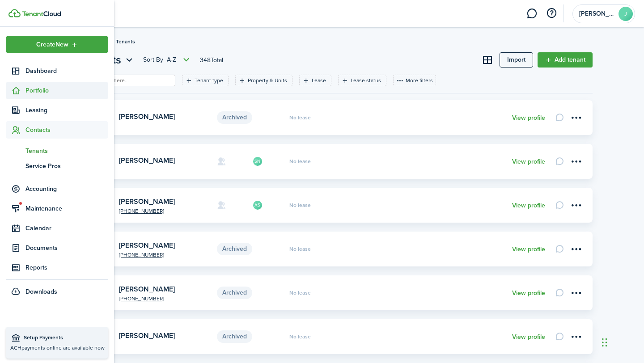 This screenshot has height=363, width=644. What do you see at coordinates (57, 70) in the screenshot?
I see `a: Dashboard` at bounding box center [57, 70].